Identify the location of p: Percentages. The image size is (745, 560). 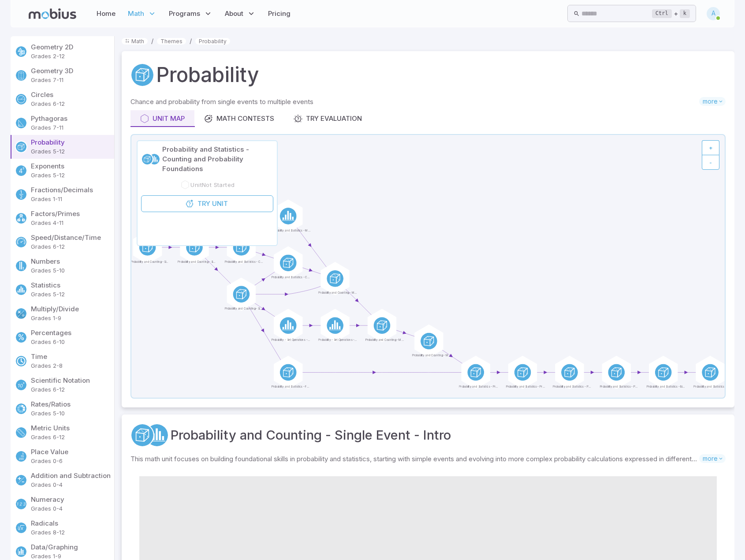
(71, 333).